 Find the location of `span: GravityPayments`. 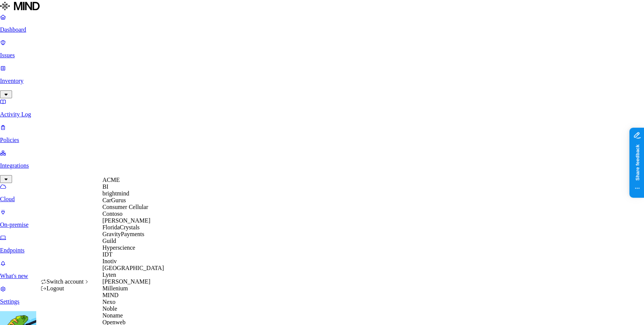

span: GravityPayments is located at coordinates (123, 234).